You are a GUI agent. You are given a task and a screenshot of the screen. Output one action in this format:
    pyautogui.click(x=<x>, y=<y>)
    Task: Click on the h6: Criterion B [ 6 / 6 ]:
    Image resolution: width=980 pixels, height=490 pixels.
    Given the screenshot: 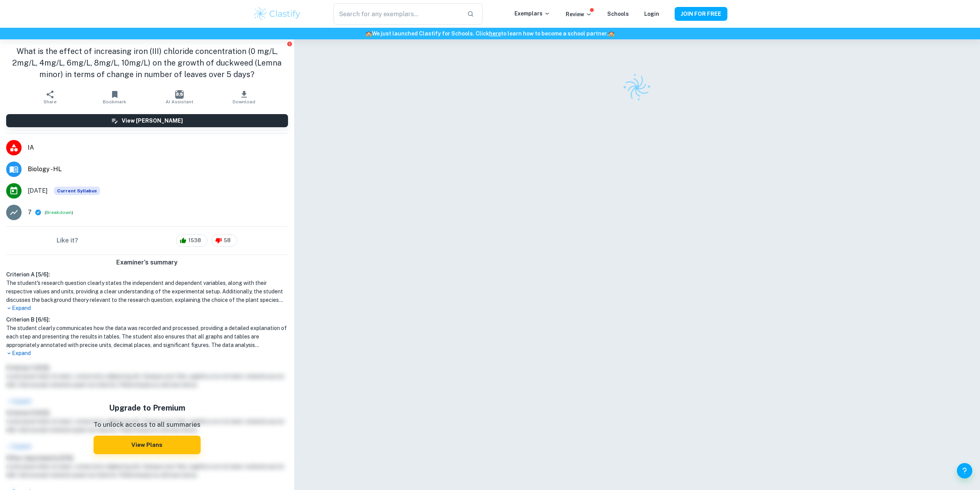 What is the action you would take?
    pyautogui.click(x=148, y=319)
    